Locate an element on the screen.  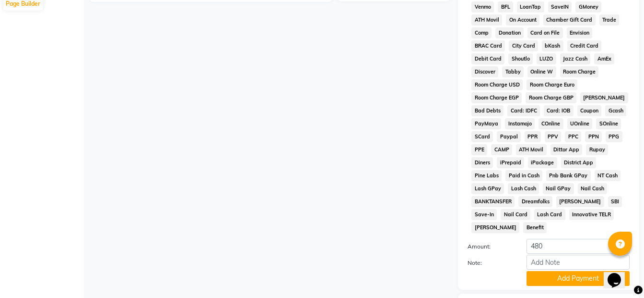
span: Discover is located at coordinates (485, 72).